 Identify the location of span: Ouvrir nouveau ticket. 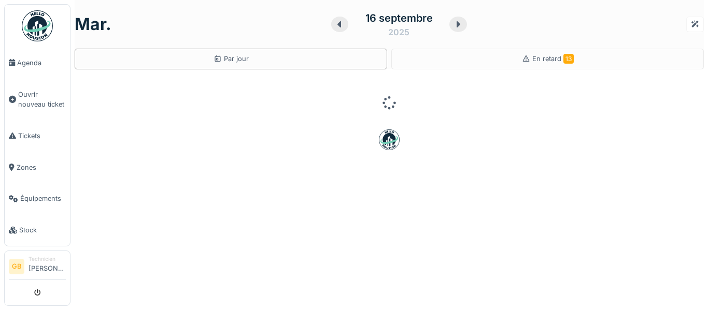
(42, 99).